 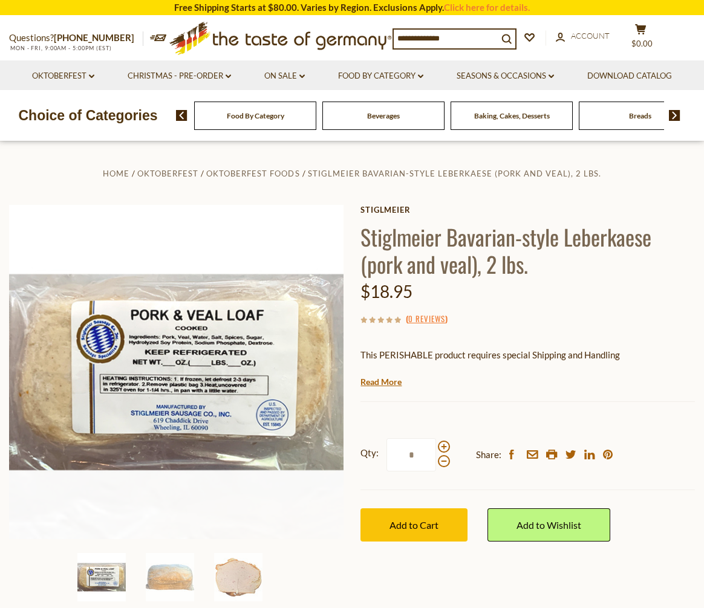 I want to click on a: Add to Wishlist, so click(x=548, y=525).